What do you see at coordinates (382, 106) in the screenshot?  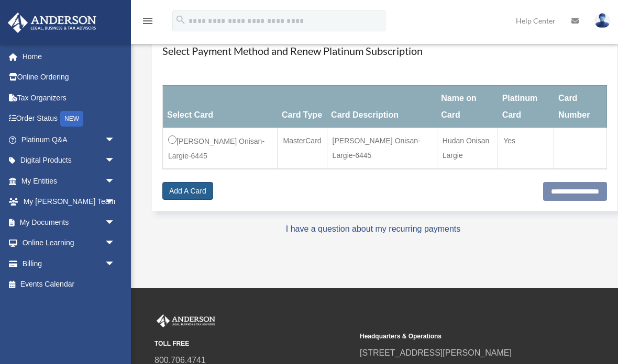 I see `th: Card Description` at bounding box center [382, 106].